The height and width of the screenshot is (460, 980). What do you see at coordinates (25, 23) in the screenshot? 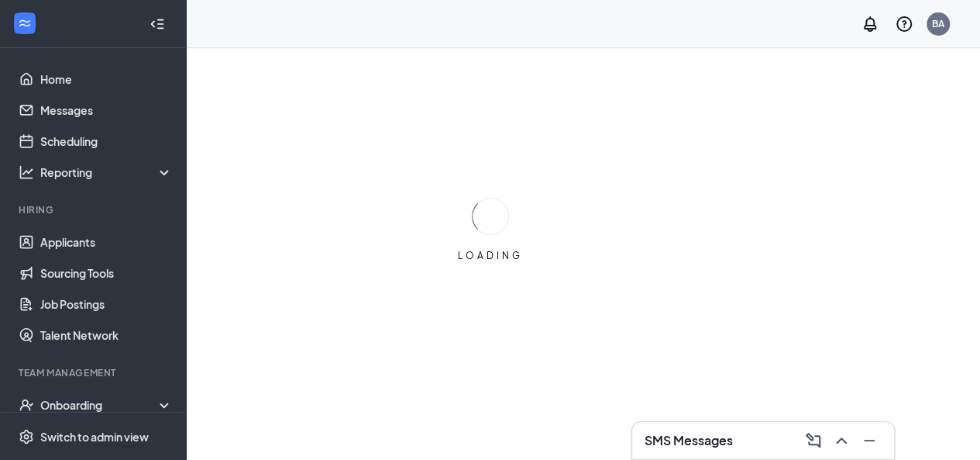
I see `svg: WorkstreamLogo` at bounding box center [25, 23].